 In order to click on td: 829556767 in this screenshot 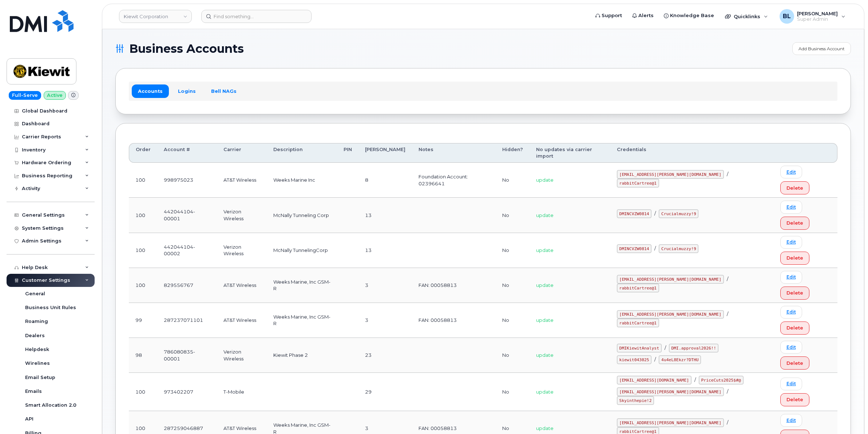, I will do `click(187, 285)`.